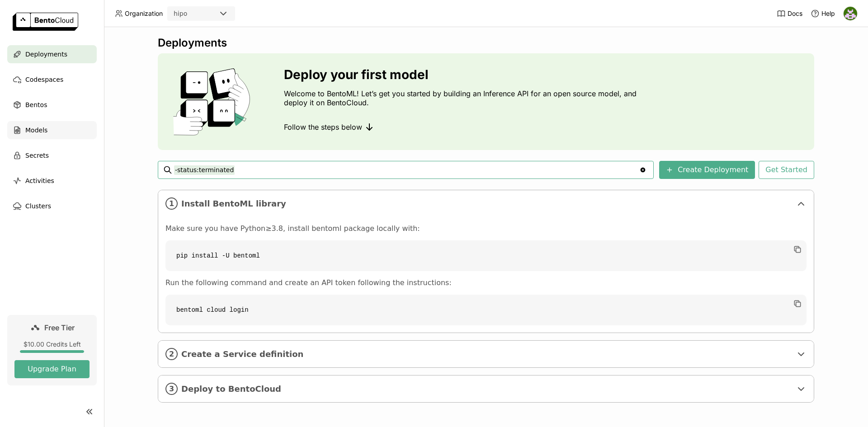  I want to click on span: Codespaces, so click(44, 79).